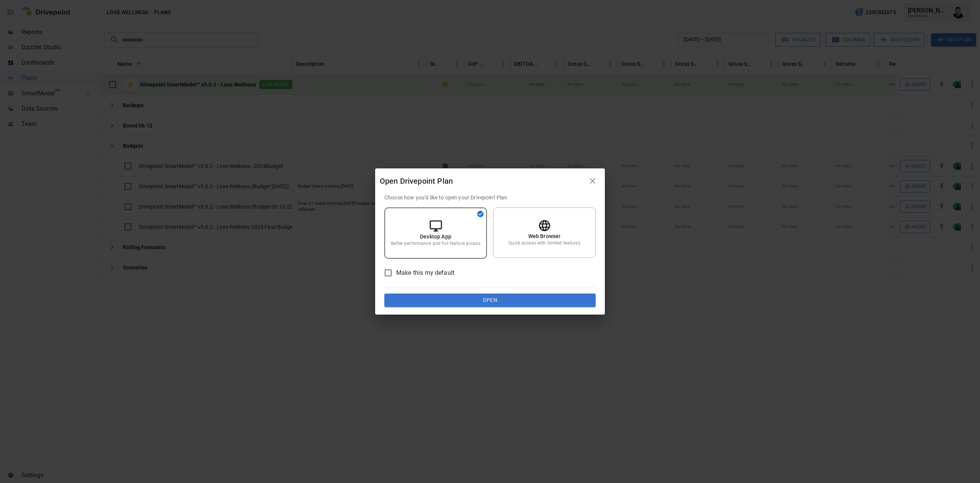 Image resolution: width=980 pixels, height=483 pixels. I want to click on button: Open, so click(490, 300).